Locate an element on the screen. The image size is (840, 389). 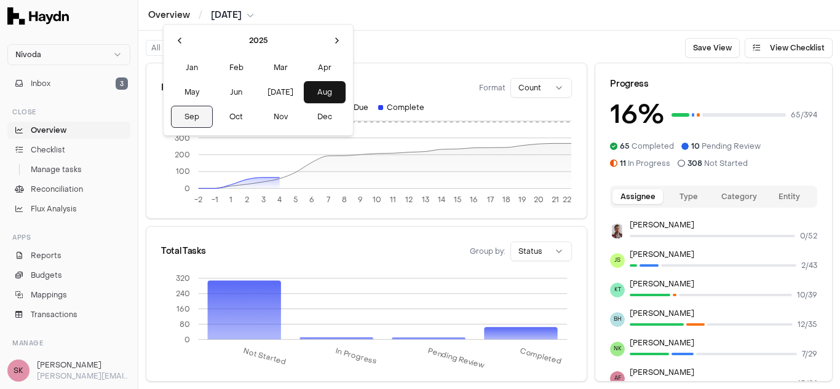
button: Jun is located at coordinates (236, 92).